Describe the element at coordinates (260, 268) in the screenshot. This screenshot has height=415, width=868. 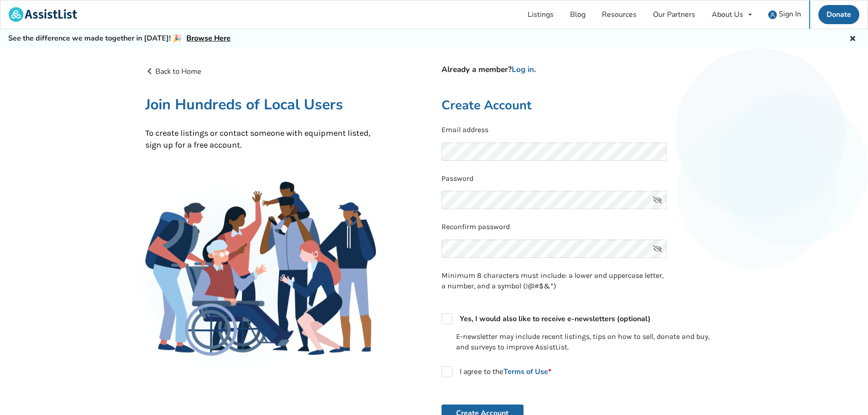
I see `img: Family Gathering` at that location.